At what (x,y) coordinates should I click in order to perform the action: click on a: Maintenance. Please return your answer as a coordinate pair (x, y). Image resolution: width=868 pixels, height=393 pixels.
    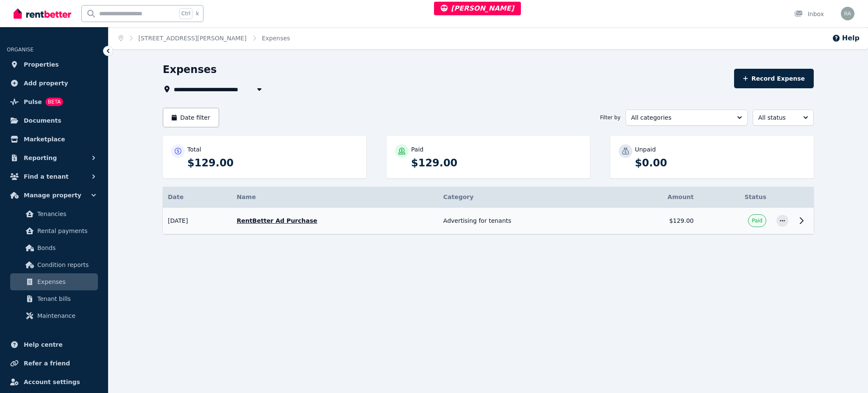
    Looking at the image, I should click on (54, 316).